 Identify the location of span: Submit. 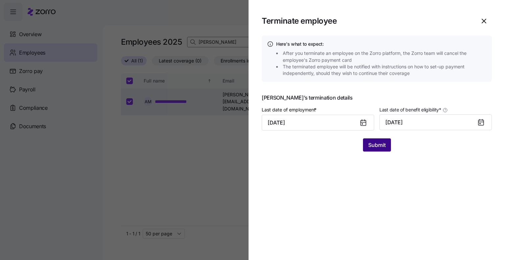
(377, 145).